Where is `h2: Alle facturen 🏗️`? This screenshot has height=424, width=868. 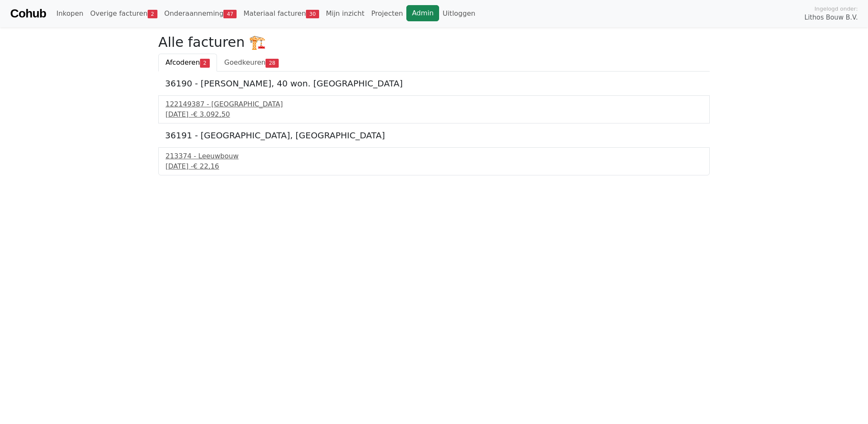
h2: Alle facturen 🏗️ is located at coordinates (434, 42).